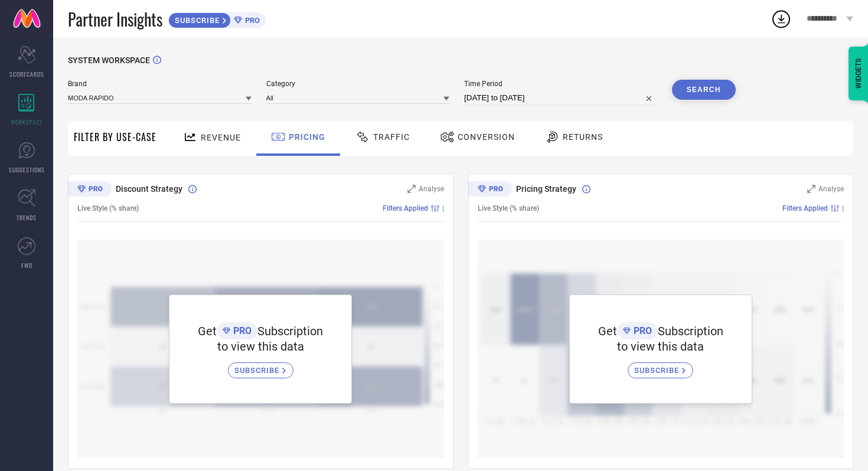 This screenshot has height=471, width=868. I want to click on span: WORKSPACE, so click(26, 122).